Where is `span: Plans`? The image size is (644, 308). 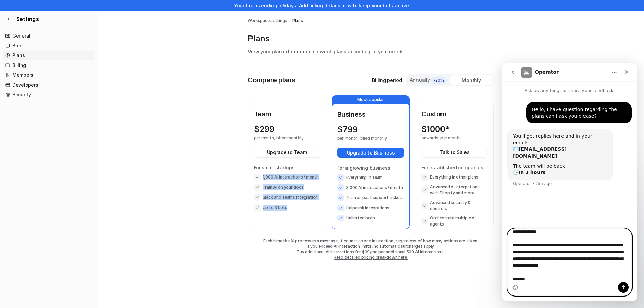
span: Plans is located at coordinates (298, 20).